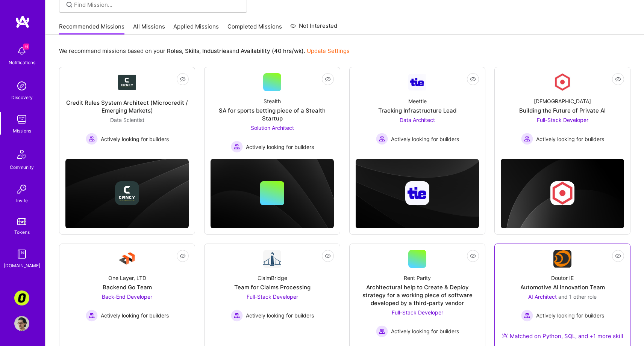 The width and height of the screenshot is (644, 346). Describe the element at coordinates (23, 22) in the screenshot. I see `img: logo` at that location.